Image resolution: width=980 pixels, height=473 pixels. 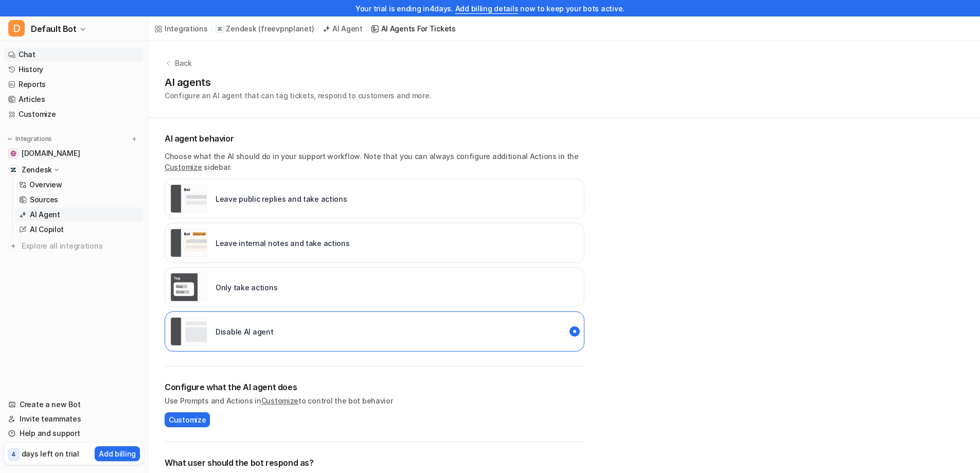 What do you see at coordinates (187, 28) in the screenshot?
I see `div: Integrations` at bounding box center [187, 28].